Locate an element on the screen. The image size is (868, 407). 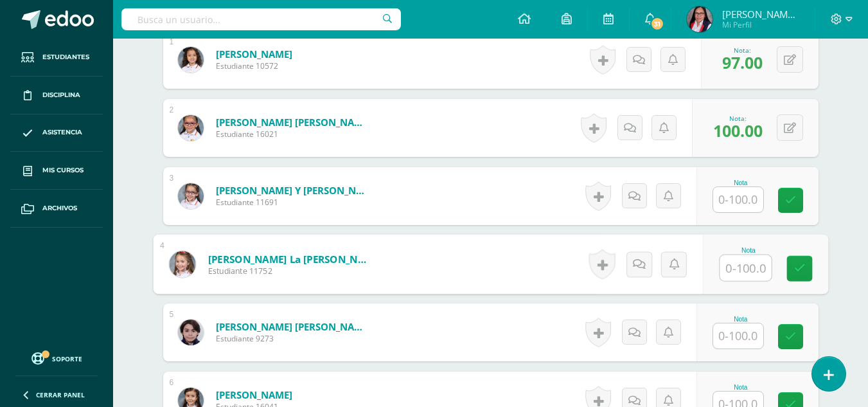
span: Soporte is located at coordinates (67, 359).